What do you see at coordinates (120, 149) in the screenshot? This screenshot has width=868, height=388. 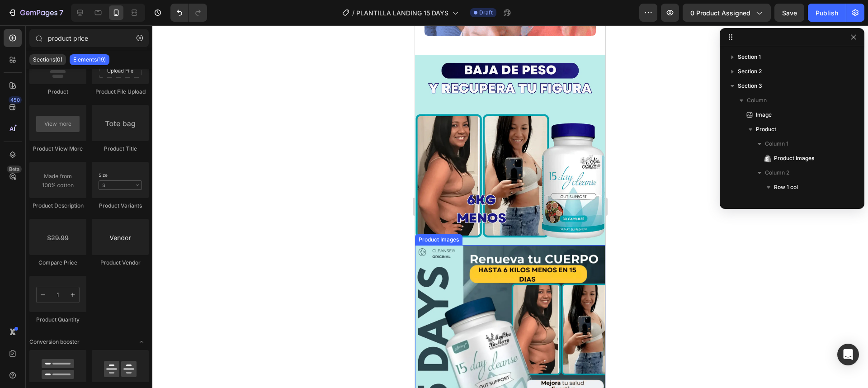 I see `div: Product Title` at bounding box center [120, 149].